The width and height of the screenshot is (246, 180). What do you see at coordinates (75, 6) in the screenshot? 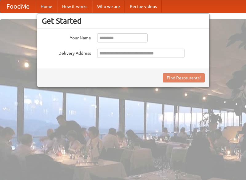
I see `a: How it works` at bounding box center [75, 6].